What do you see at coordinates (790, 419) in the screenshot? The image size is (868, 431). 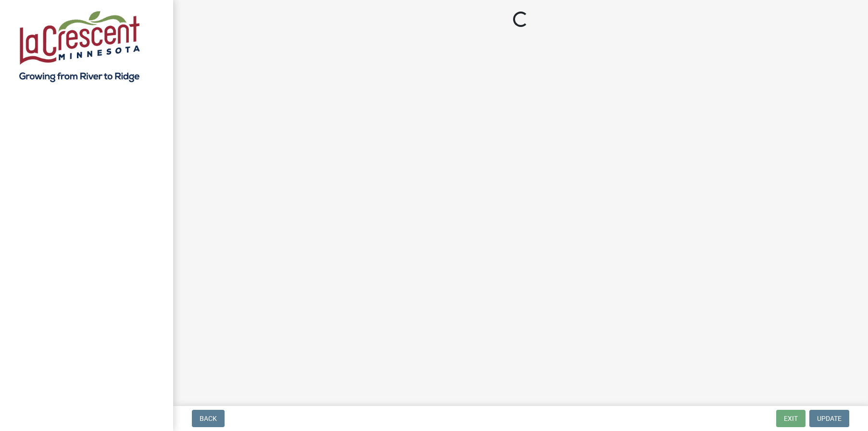 I see `button: Exit` at bounding box center [790, 419].